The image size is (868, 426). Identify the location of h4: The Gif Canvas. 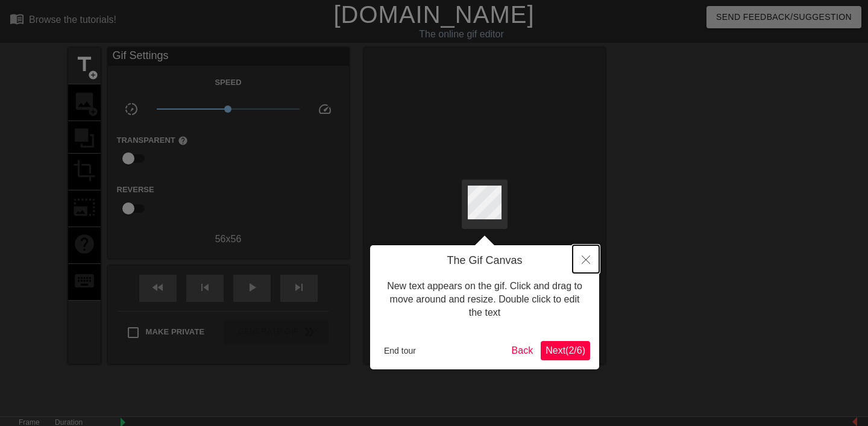
(485, 261).